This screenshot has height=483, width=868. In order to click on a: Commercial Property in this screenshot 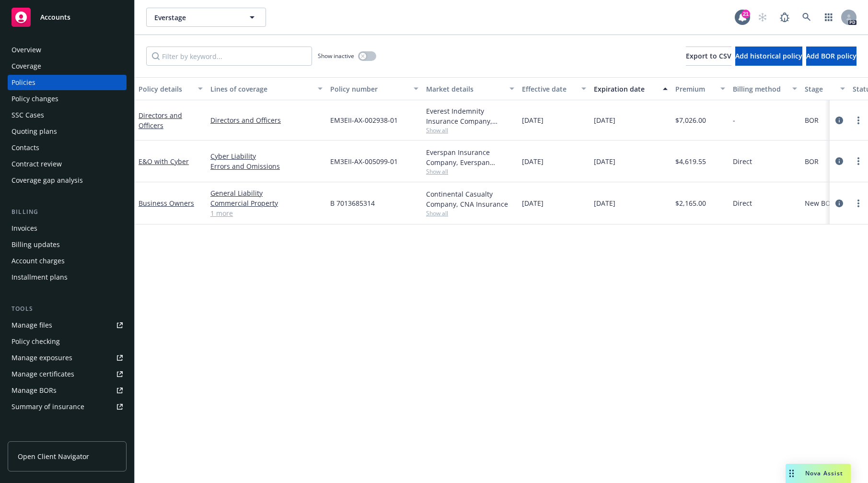, I will do `click(267, 203)`.